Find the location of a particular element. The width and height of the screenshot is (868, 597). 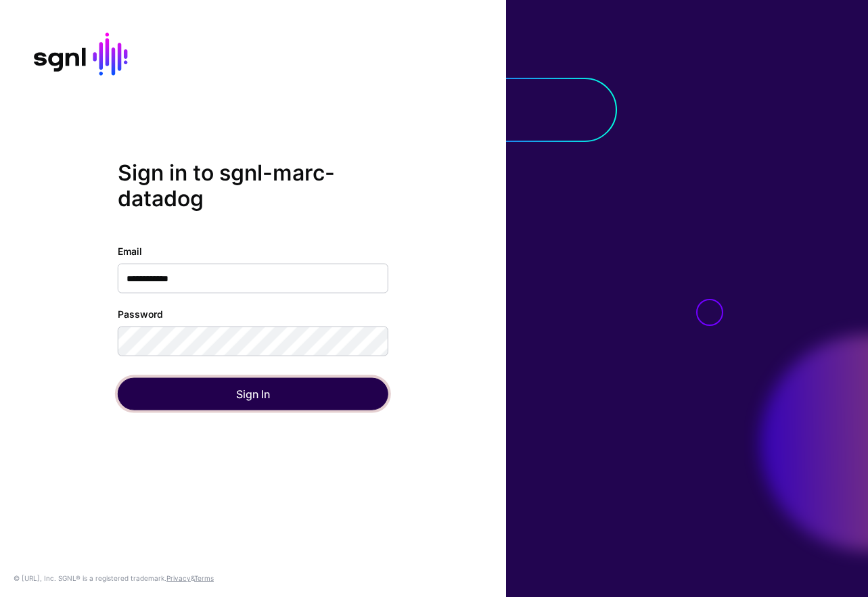

label: Email is located at coordinates (130, 251).